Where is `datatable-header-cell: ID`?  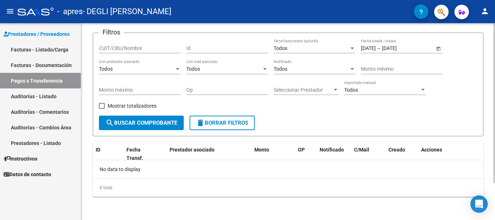
datatable-header-cell: ID is located at coordinates (108, 154).